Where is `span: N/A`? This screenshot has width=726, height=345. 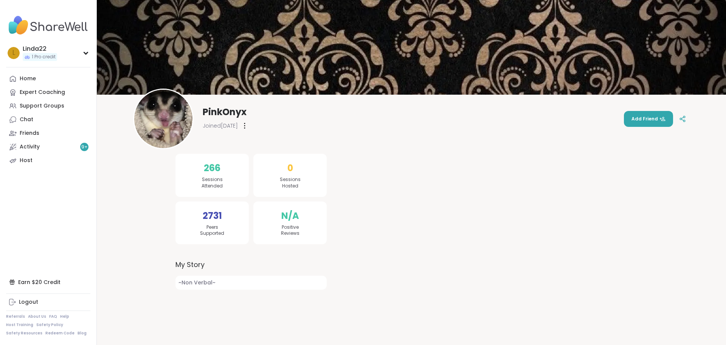 span: N/A is located at coordinates (290, 216).